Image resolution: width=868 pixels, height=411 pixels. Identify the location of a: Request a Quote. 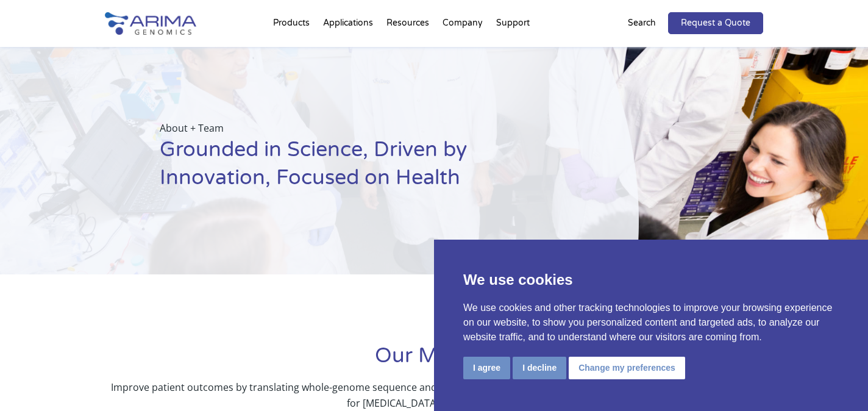
(716, 23).